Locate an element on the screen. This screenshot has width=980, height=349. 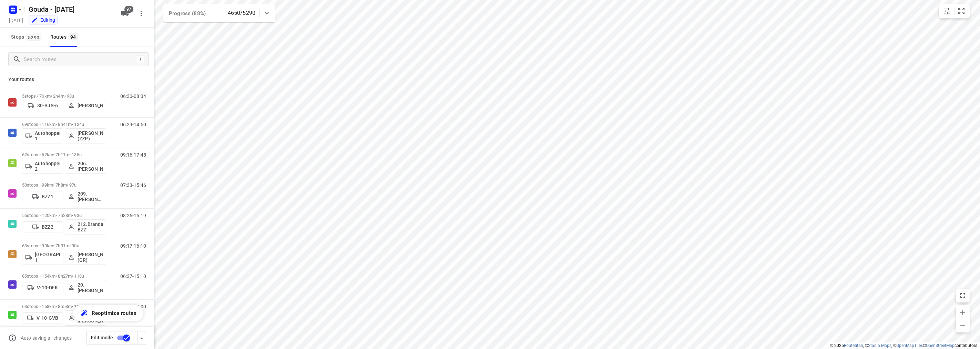
p: 4650/5290 is located at coordinates (242, 13).